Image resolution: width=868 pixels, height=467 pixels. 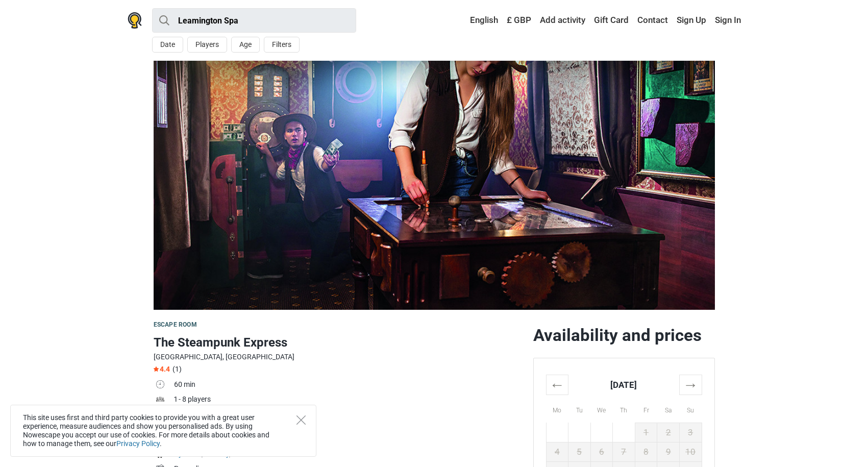 I want to click on a: English, so click(x=481, y=20).